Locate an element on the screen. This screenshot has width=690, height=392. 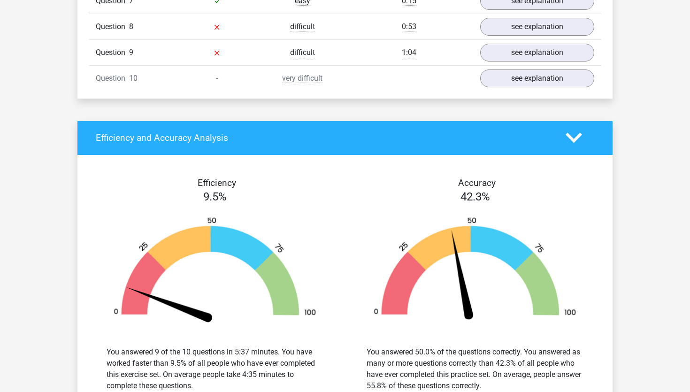
h4: Efficiency is located at coordinates (217, 183).